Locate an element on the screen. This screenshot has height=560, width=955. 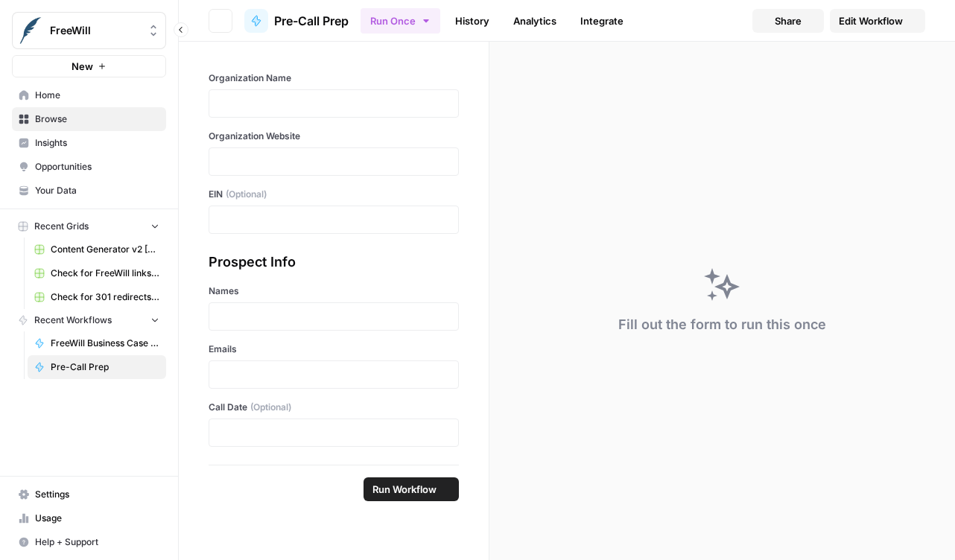
label: EIN is located at coordinates (333, 194).